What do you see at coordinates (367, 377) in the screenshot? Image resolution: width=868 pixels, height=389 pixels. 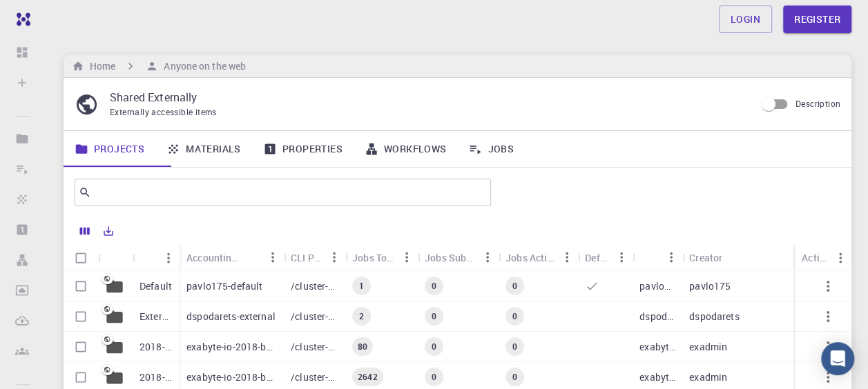 I see `span: 2642` at bounding box center [367, 377].